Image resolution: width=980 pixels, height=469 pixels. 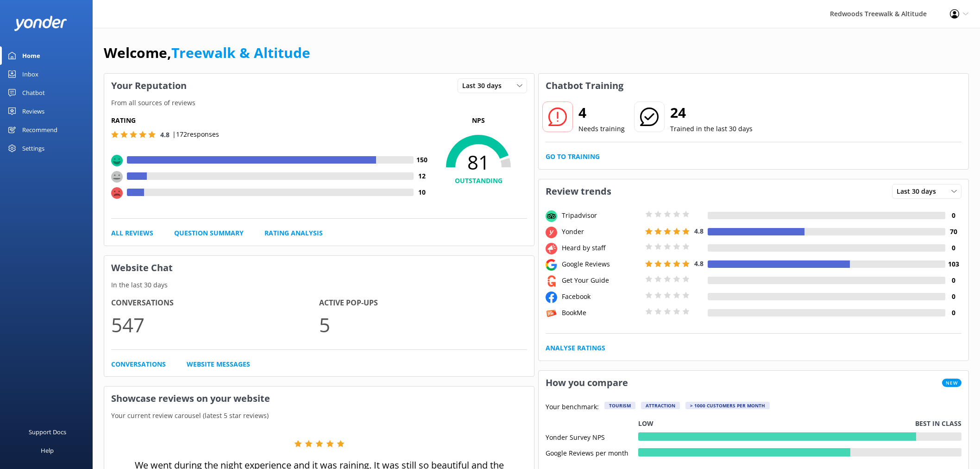 I want to click on div: Tripadvisor, so click(x=601, y=216).